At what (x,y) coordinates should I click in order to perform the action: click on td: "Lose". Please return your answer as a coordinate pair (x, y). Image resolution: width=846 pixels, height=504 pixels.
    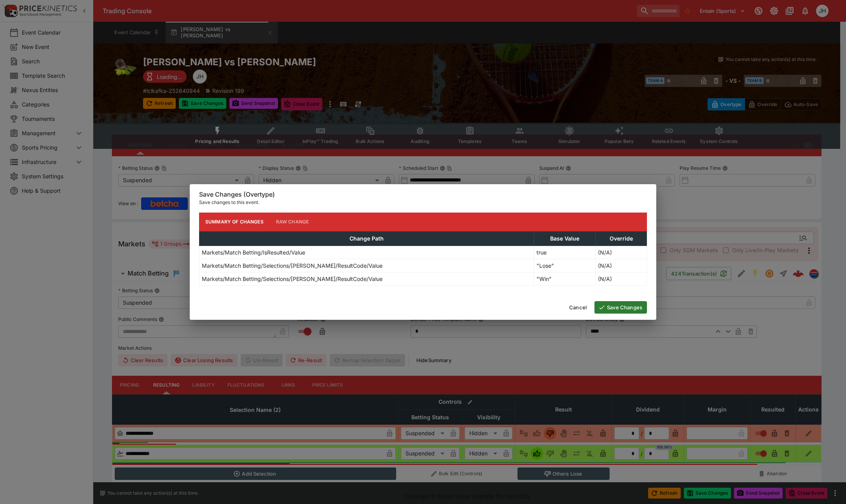
    Looking at the image, I should click on (565, 265).